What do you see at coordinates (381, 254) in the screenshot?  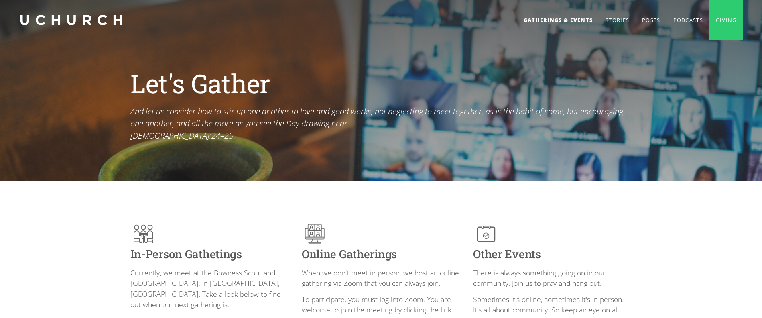 I see `h3: Online Gatherings` at bounding box center [381, 254].